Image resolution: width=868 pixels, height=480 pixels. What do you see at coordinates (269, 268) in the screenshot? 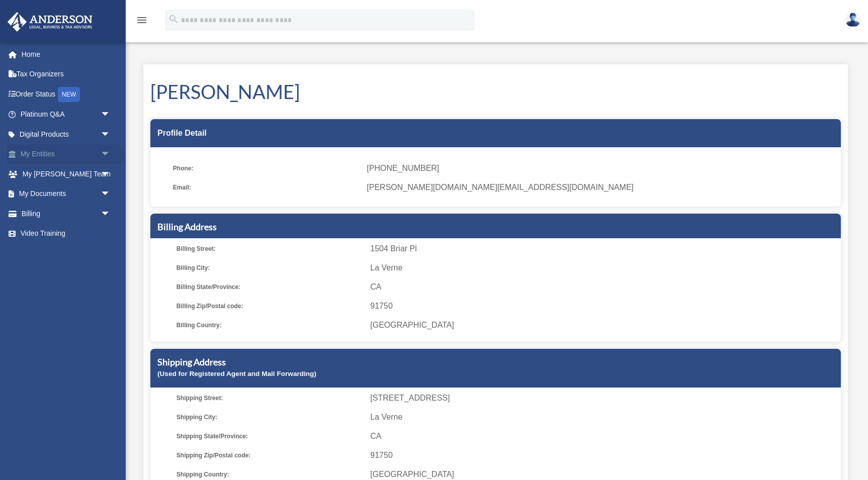
I see `span: Billing City:` at bounding box center [269, 268].